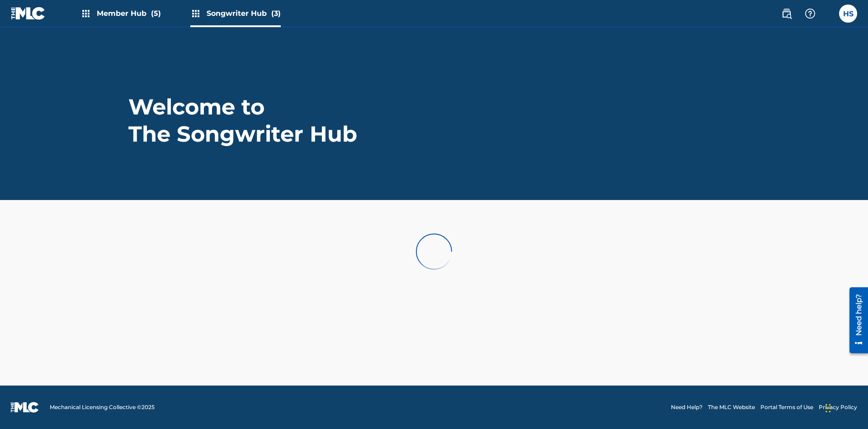  Describe the element at coordinates (810, 13) in the screenshot. I see `div: Help` at that location.